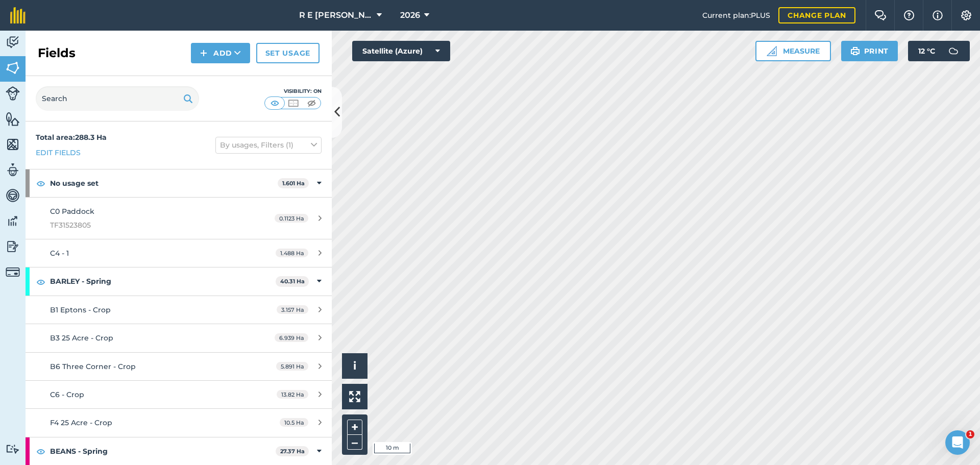  I want to click on button: Print, so click(869, 51).